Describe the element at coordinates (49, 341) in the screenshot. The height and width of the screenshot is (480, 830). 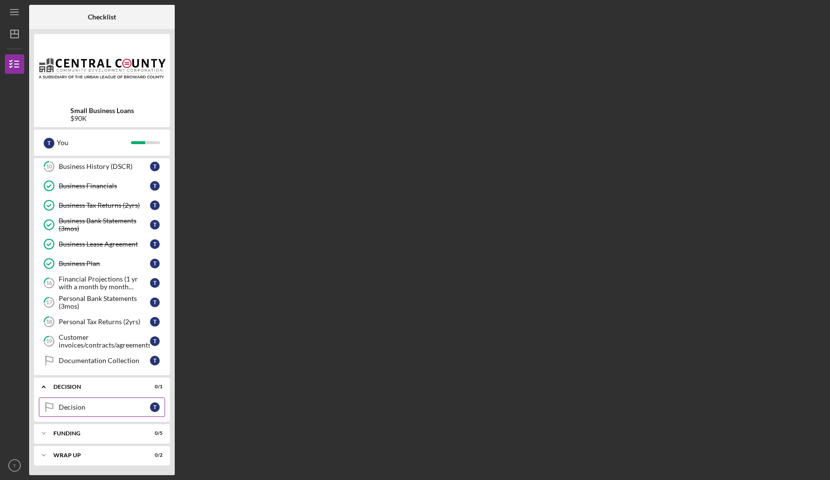
I see `tspan: 19` at that location.